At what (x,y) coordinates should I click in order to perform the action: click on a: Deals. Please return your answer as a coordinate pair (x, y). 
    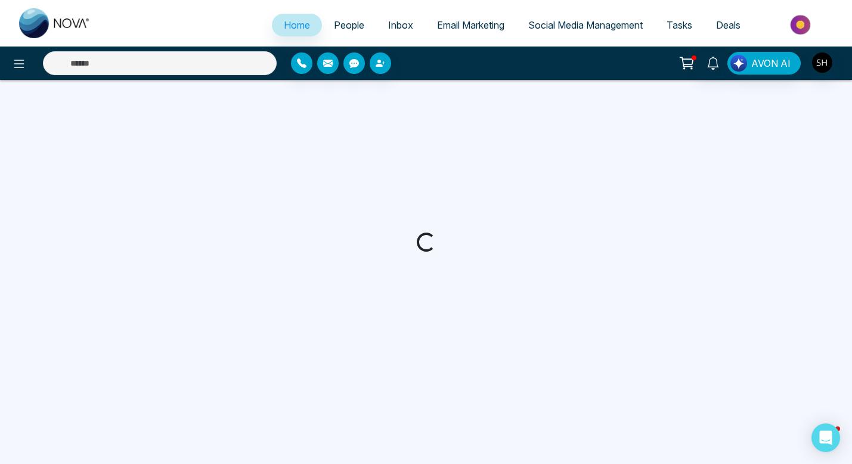
    Looking at the image, I should click on (728, 25).